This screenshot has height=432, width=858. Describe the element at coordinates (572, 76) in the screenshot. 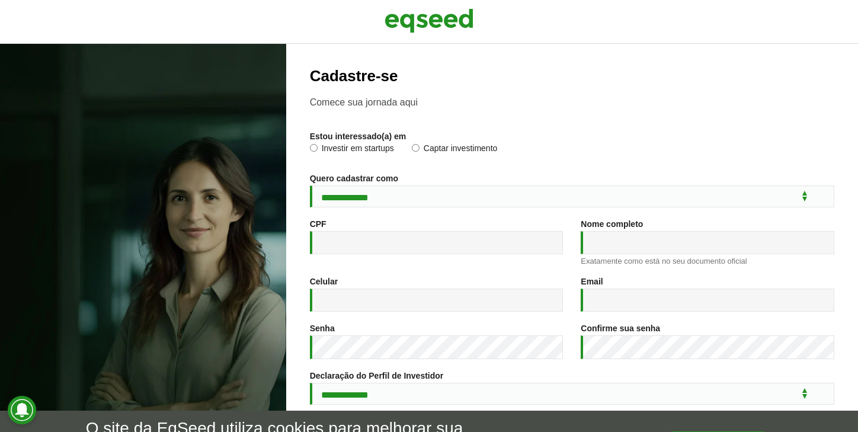

I see `h2: Cadastre-se` at that location.